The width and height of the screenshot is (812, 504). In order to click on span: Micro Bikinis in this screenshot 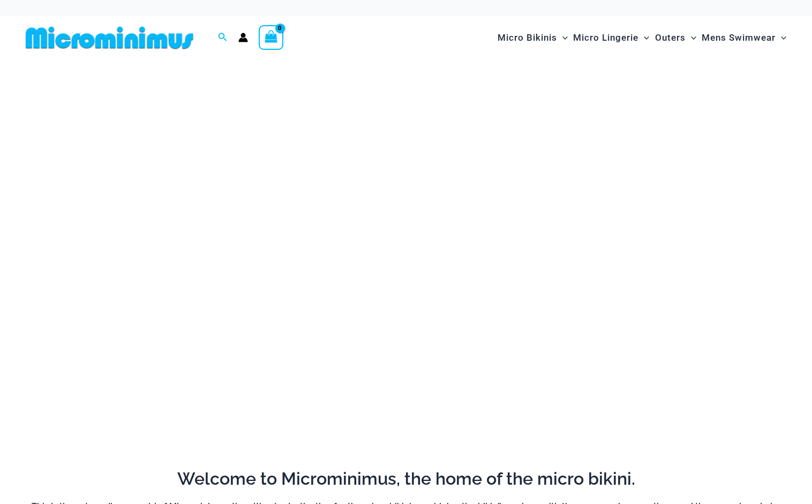, I will do `click(527, 38)`.